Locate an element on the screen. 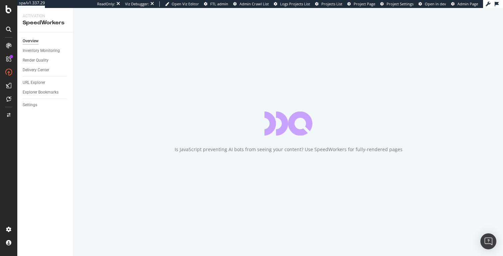 This screenshot has width=503, height=256. div: Render Quality is located at coordinates (36, 60).